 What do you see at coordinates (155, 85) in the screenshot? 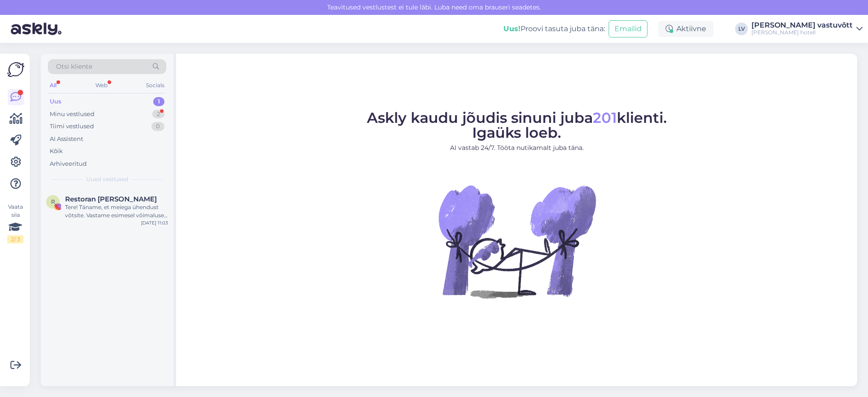
I see `div: Socials` at bounding box center [155, 85].